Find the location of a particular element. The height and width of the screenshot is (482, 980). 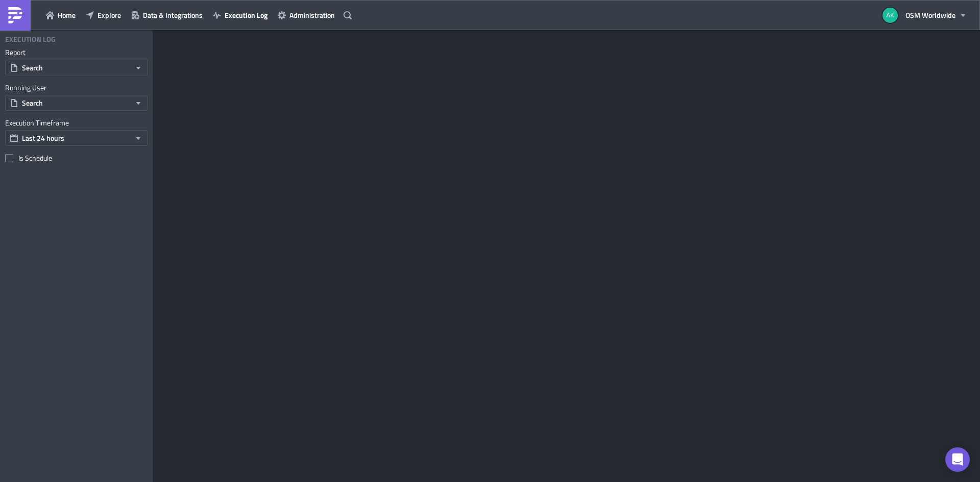

span: Home is located at coordinates (66, 14).